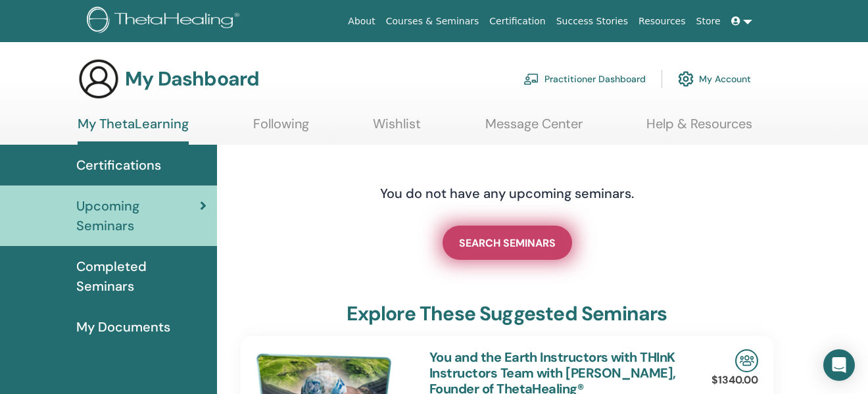 Image resolution: width=868 pixels, height=394 pixels. I want to click on span: SEARCH SEMINARS, so click(507, 243).